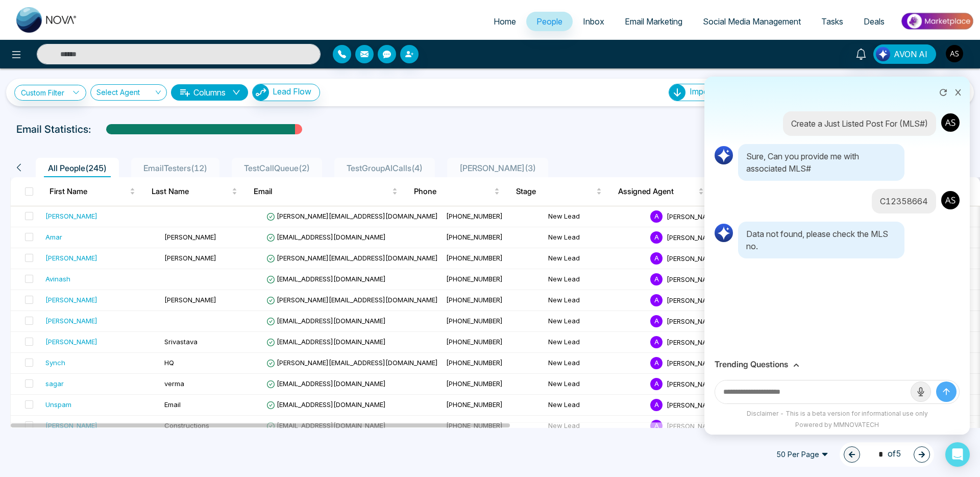  I want to click on a: Lead FlowLead Flow, so click(283, 93).